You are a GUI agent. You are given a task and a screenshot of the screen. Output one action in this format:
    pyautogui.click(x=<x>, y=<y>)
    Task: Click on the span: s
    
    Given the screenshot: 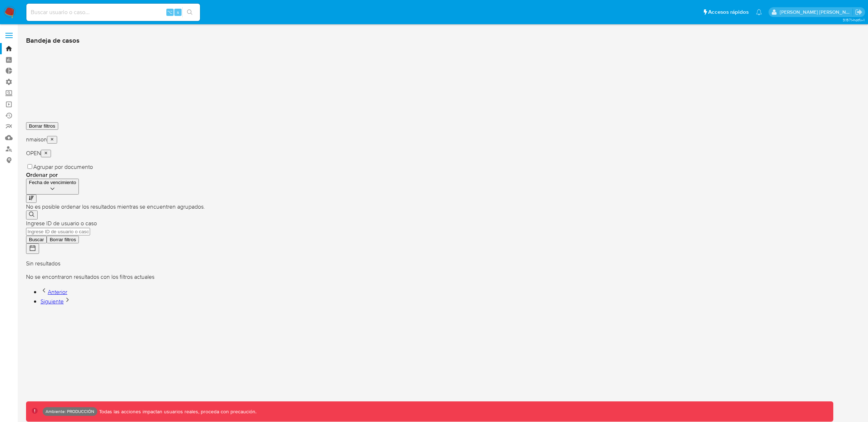 What is the action you would take?
    pyautogui.click(x=178, y=12)
    